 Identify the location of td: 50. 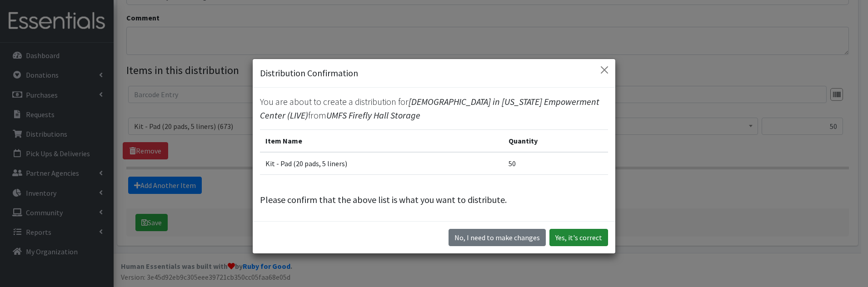
(555, 164).